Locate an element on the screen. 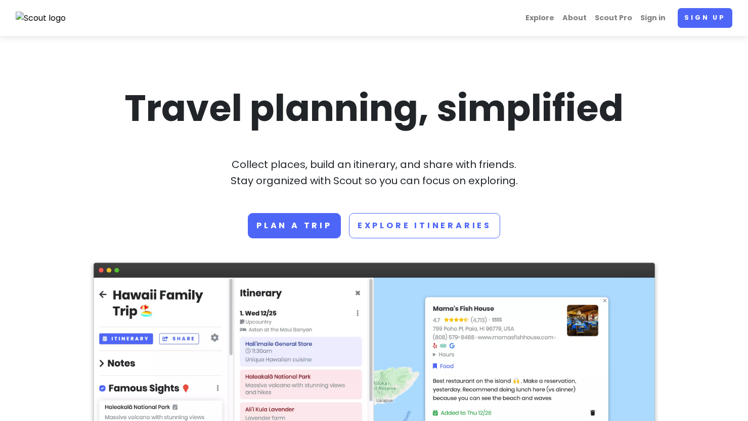  a: About is located at coordinates (574, 18).